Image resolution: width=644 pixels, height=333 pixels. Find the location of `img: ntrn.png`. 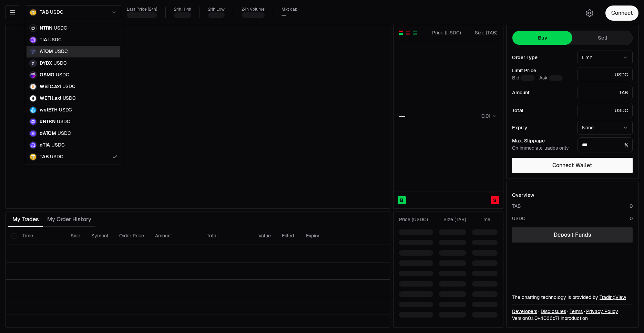

img: ntrn.png is located at coordinates (33, 28).